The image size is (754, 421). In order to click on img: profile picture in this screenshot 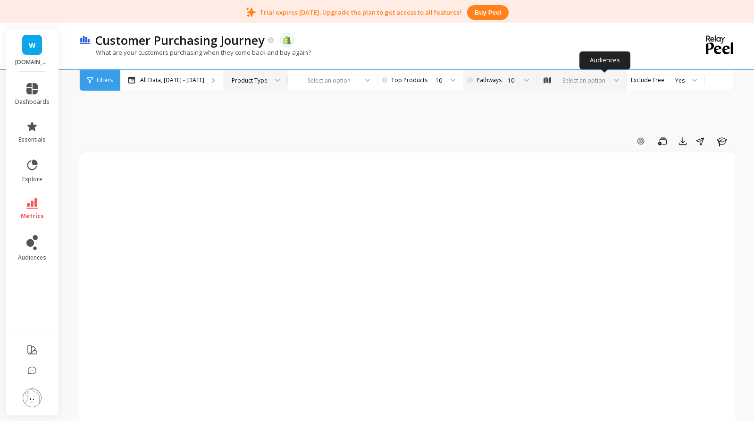, I will do `click(32, 398)`.